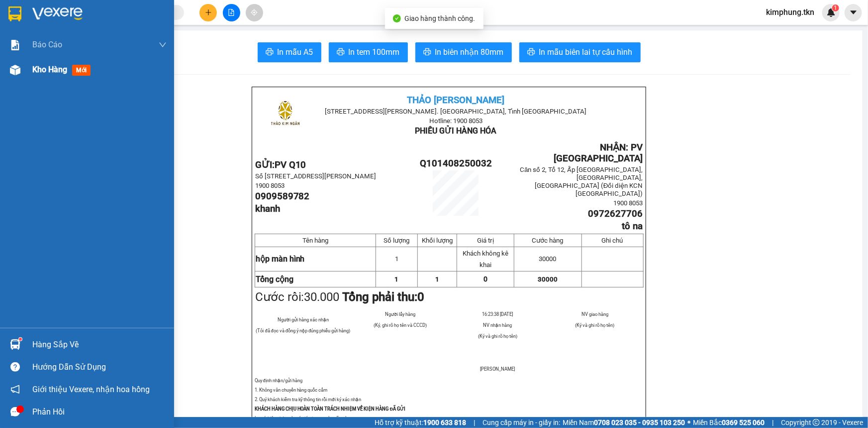  Describe the element at coordinates (485, 259) in the screenshot. I see `span: Khách không kê khai` at that location.